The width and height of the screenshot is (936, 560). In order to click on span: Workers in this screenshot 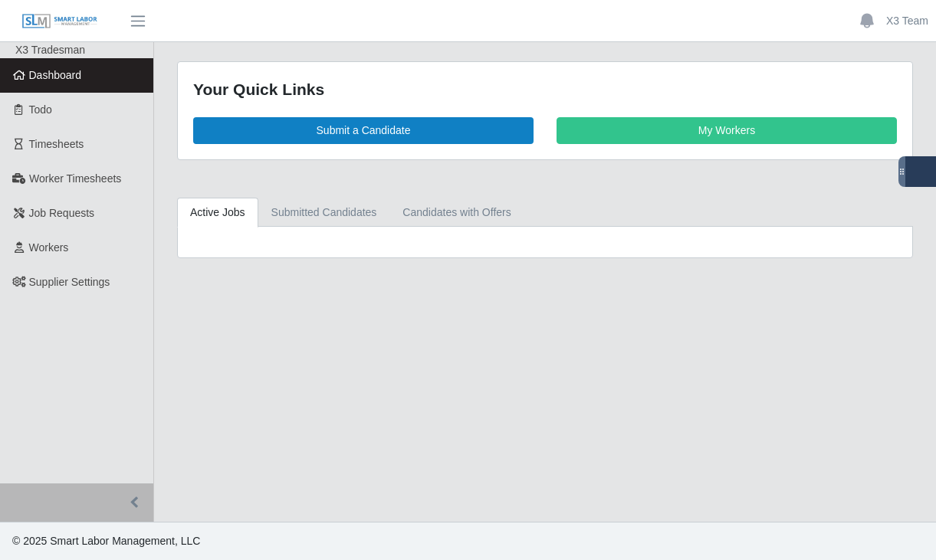, I will do `click(49, 247)`.